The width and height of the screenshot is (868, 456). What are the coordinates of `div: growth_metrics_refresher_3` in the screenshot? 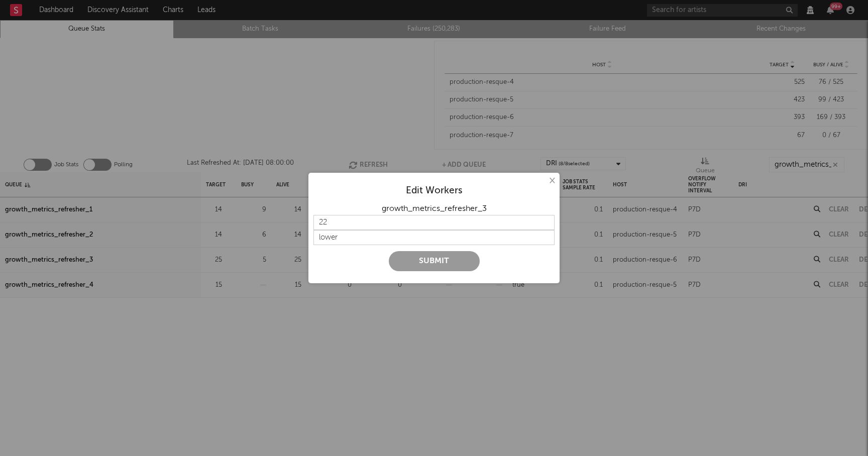 It's located at (434, 209).